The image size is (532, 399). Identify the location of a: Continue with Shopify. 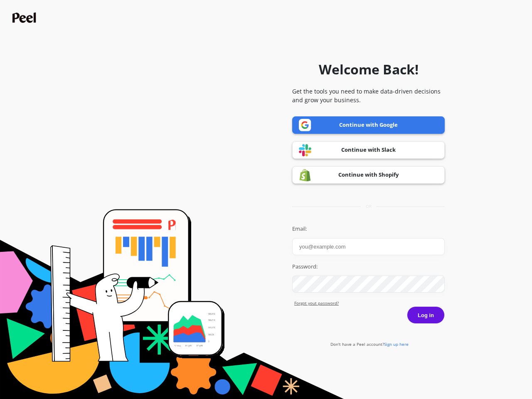
(368, 175).